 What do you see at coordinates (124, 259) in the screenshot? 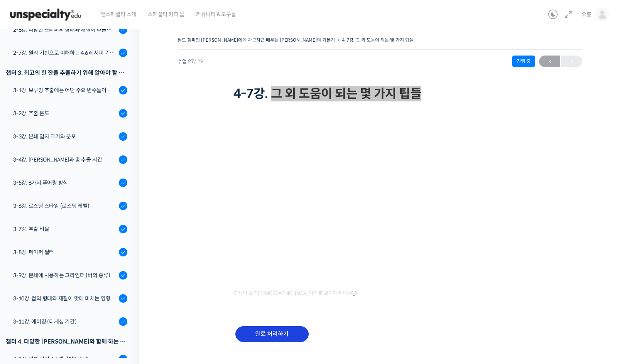
I see `span: 설정` at bounding box center [124, 259].